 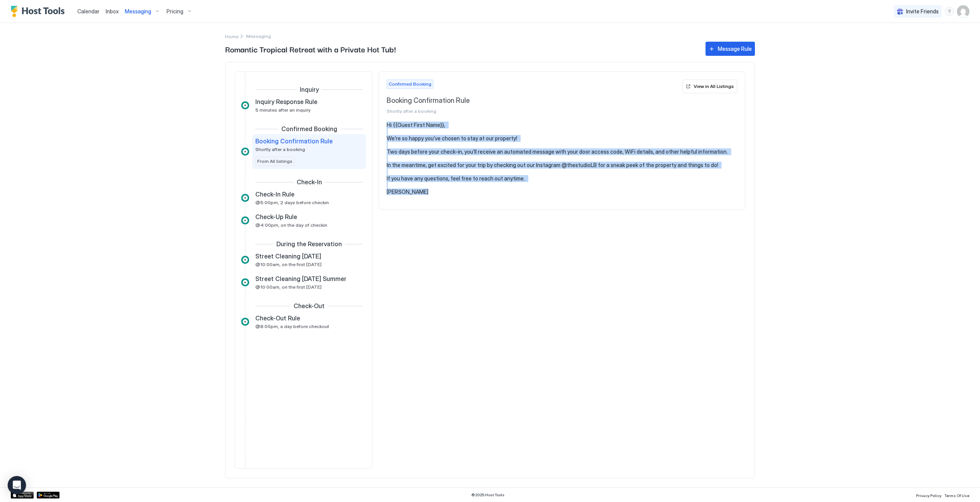 I want to click on button: Message Rule, so click(x=730, y=49).